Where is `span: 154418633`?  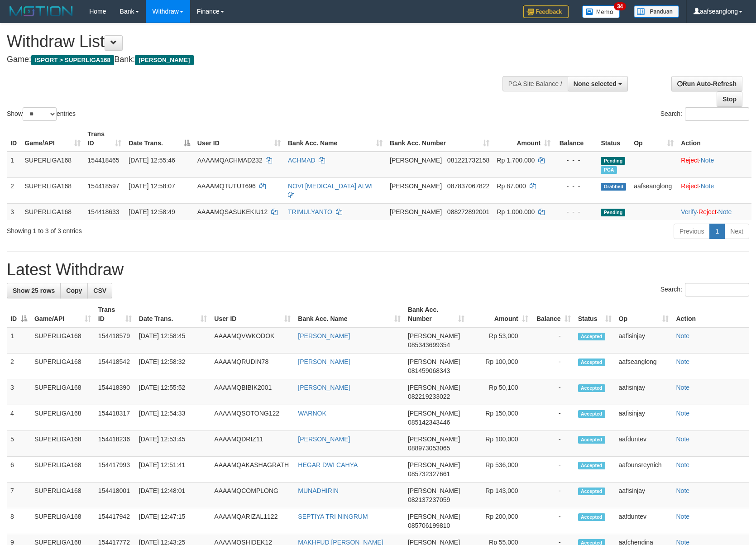 span: 154418633 is located at coordinates (103, 212).